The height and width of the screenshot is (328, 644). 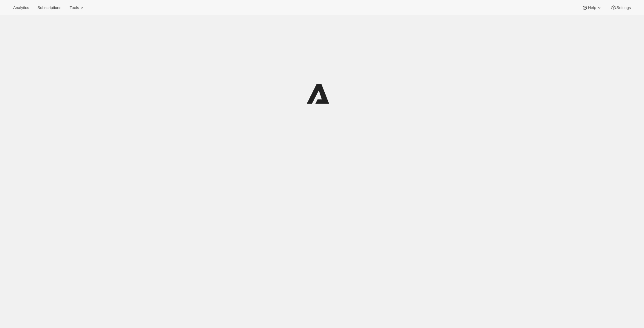 What do you see at coordinates (49, 8) in the screenshot?
I see `span: Subscriptions` at bounding box center [49, 8].